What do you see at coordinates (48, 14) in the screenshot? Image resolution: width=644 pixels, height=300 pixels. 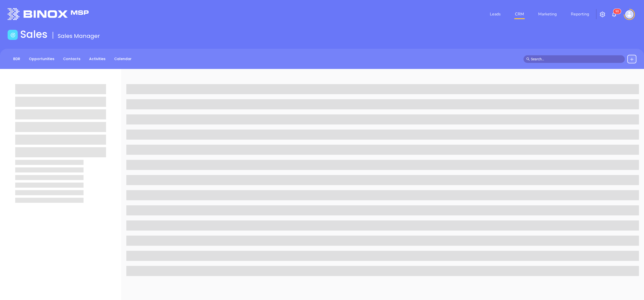 I see `img: logo` at bounding box center [48, 14].